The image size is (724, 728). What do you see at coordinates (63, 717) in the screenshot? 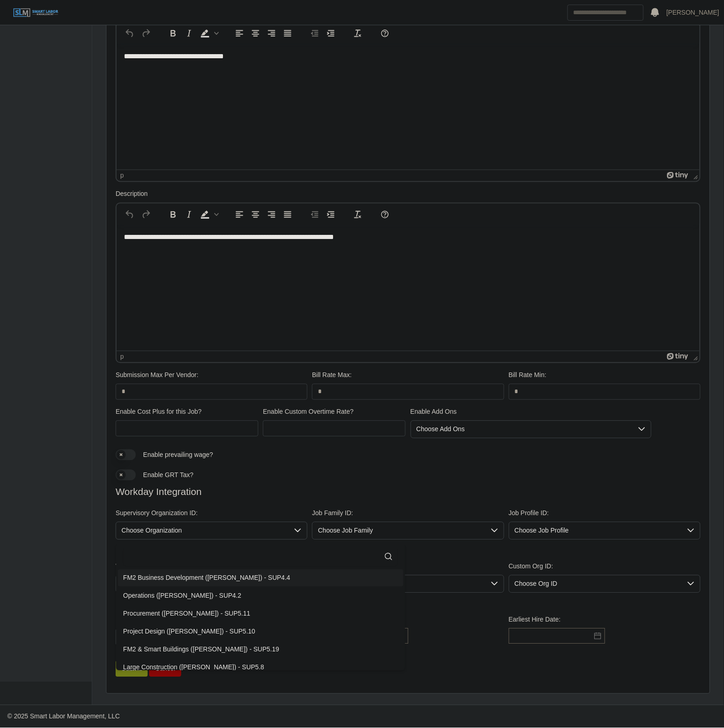
I see `span: © 2025 Smart Labor Management, LLC` at bounding box center [63, 717].